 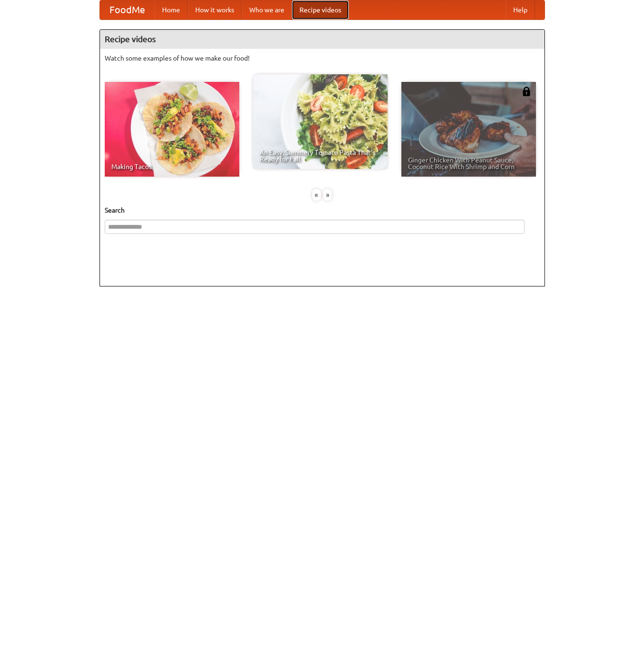 What do you see at coordinates (320, 122) in the screenshot?
I see `a: An Easy, Summery Tomato Pasta That's Ready for Fall` at bounding box center [320, 122].